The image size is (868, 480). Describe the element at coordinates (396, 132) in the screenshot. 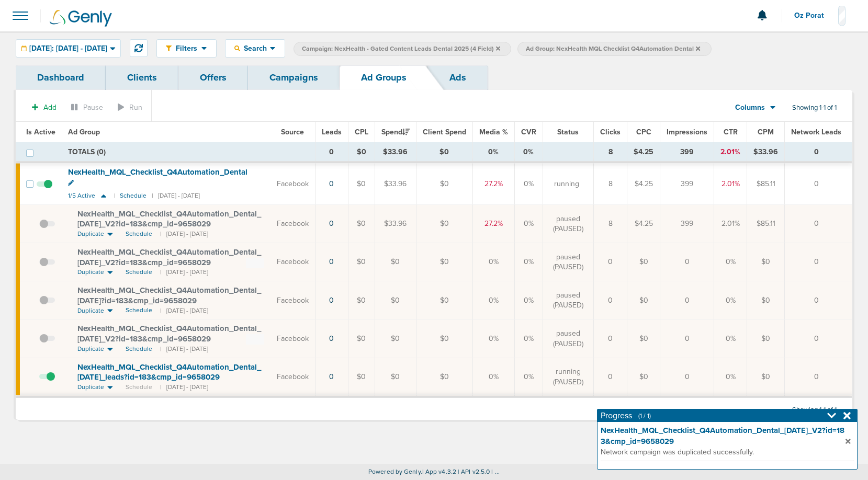

I see `span: Spend` at that location.